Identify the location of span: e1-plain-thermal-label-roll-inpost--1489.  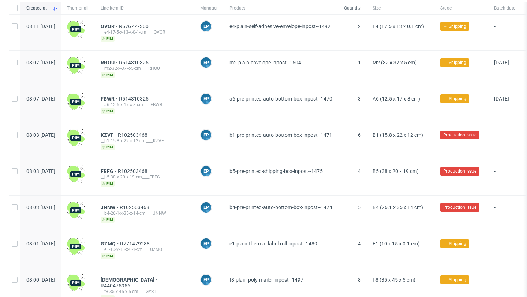
(274, 244).